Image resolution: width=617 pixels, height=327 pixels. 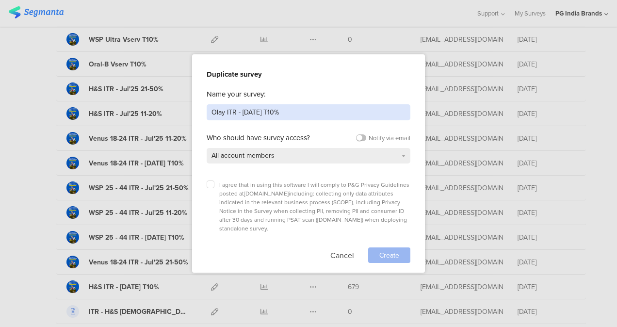 I want to click on div: Duplicate survey, so click(x=309, y=74).